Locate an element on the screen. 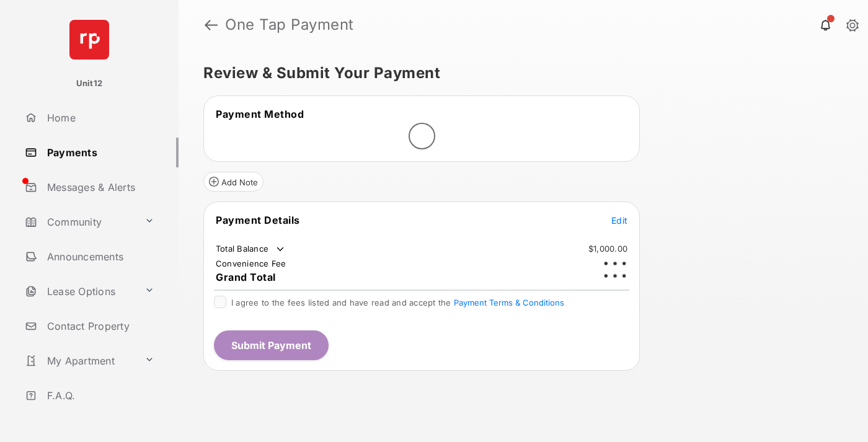 The width and height of the screenshot is (868, 442). h5: Review & Submit Your Payment is located at coordinates (519, 73).